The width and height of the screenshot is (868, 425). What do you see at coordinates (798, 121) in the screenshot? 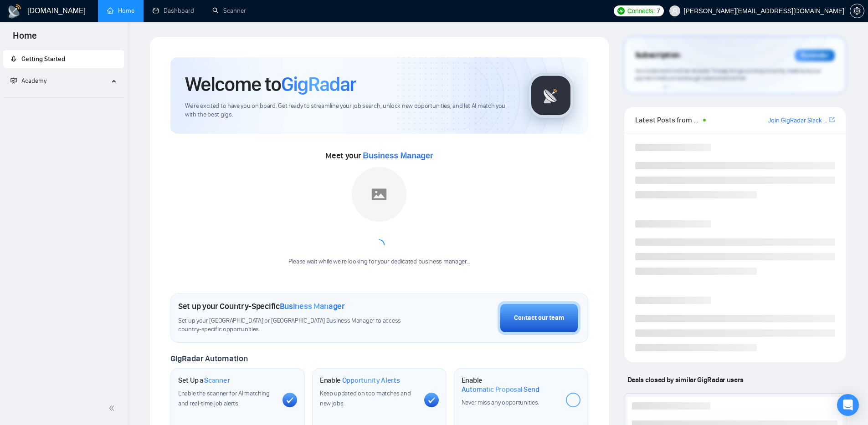
I see `a: Join GigRadar Slack Community` at bounding box center [798, 121].